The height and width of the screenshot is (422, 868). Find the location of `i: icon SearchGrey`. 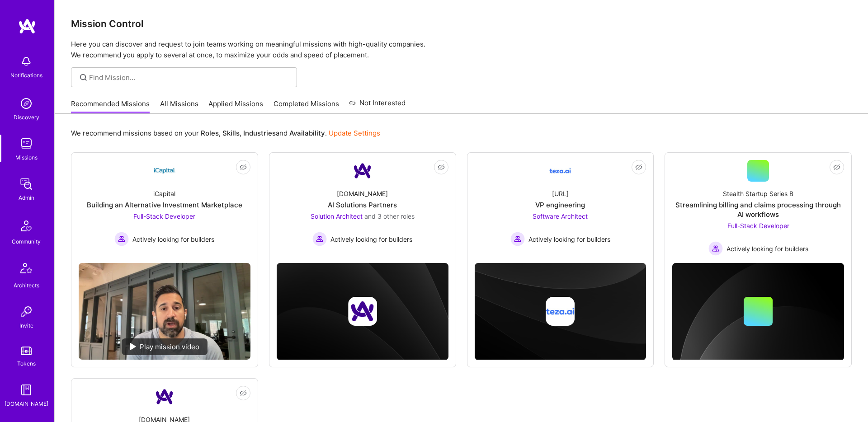

i: icon SearchGrey is located at coordinates (83, 77).